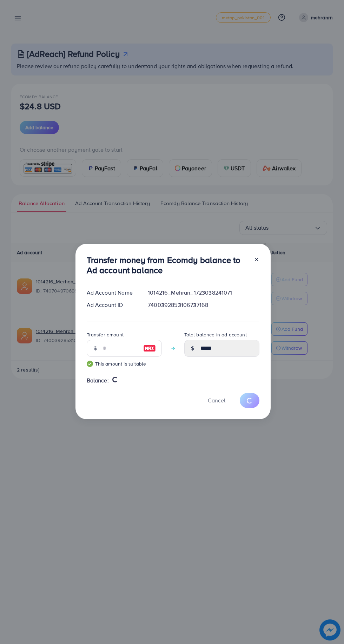  I want to click on div: Ad Account Name, so click(111, 293).